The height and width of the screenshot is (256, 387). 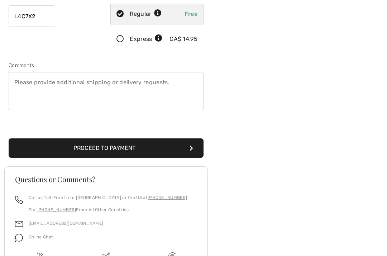 I want to click on img: call, so click(x=19, y=199).